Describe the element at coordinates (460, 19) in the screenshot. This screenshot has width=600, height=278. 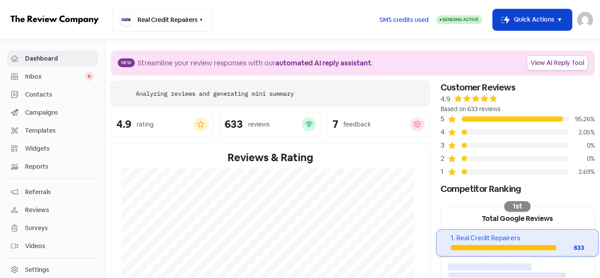
I see `span: Sending Active` at that location.